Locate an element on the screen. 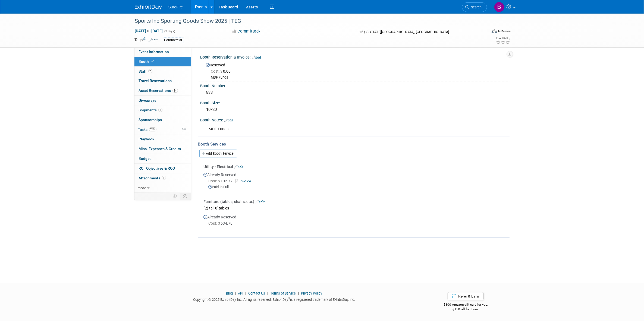 Image resolution: width=644 pixels, height=323 pixels. img: Bree Yoshikawa is located at coordinates (499, 7).